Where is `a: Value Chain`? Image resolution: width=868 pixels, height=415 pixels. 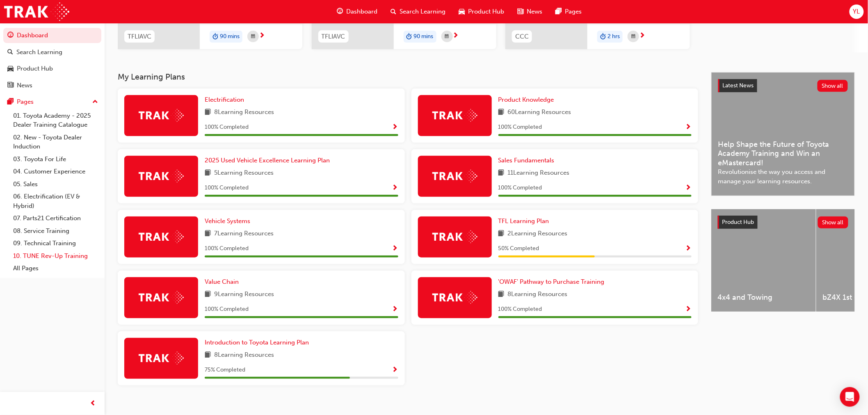 a: Value Chain is located at coordinates (223, 282).